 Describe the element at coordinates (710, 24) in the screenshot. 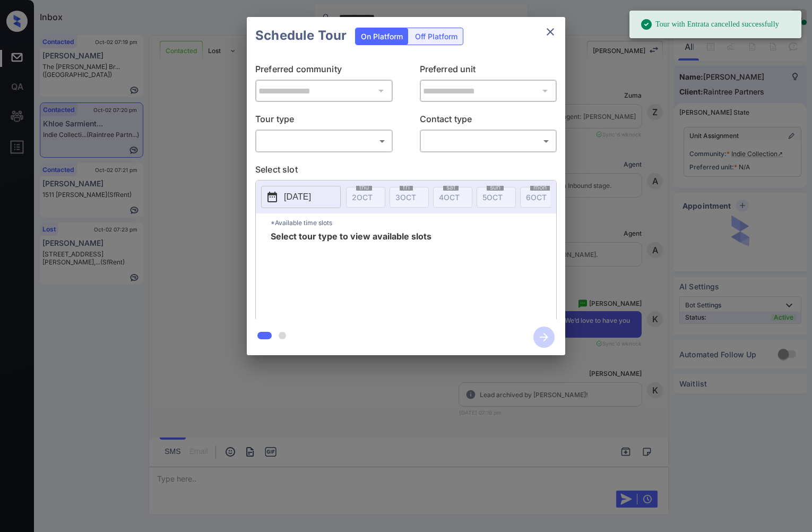

I see `div: Tour with Entrata cancelled successfully` at that location.